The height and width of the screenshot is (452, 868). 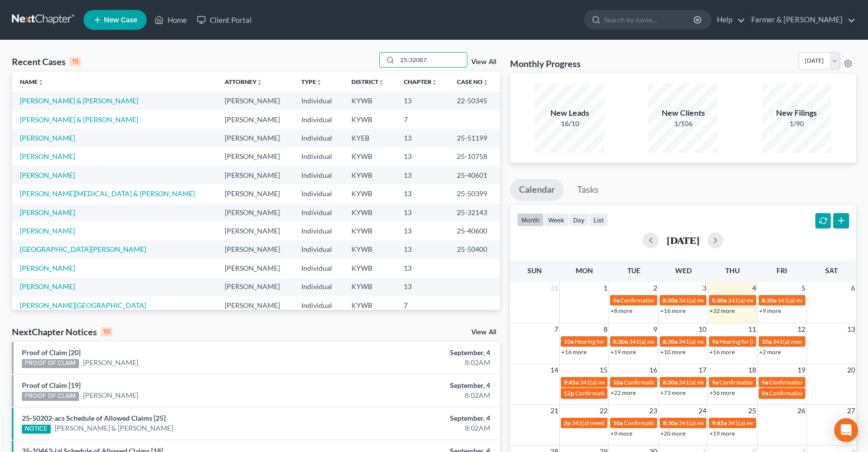 I want to click on div: Open Intercom Messenger, so click(x=846, y=430).